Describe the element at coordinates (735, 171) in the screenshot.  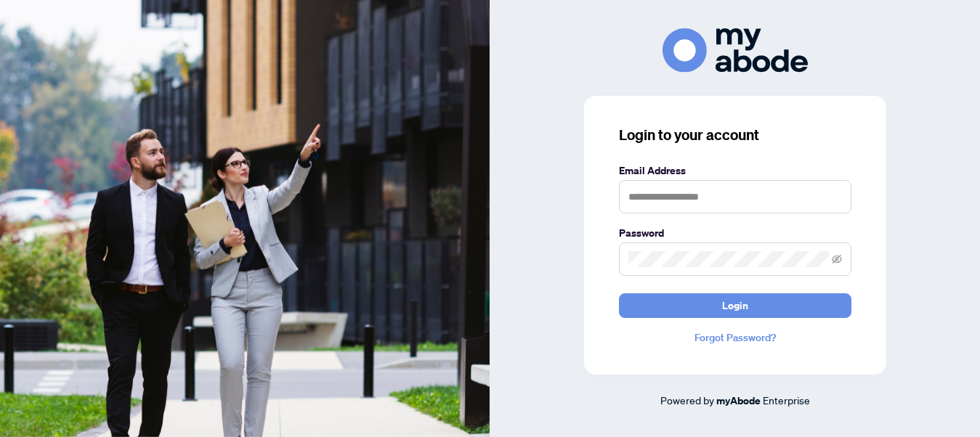
I see `label: Email Address` at that location.